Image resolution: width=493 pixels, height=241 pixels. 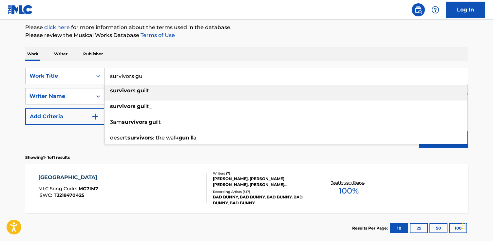 I want to click on div: Drag, so click(x=465, y=226).